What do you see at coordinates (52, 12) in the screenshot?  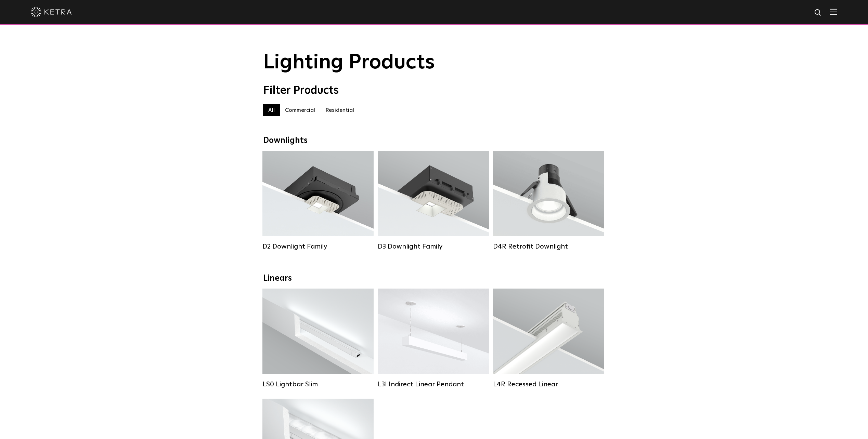 I see `img: ketra-logo-2019-white` at bounding box center [52, 12].